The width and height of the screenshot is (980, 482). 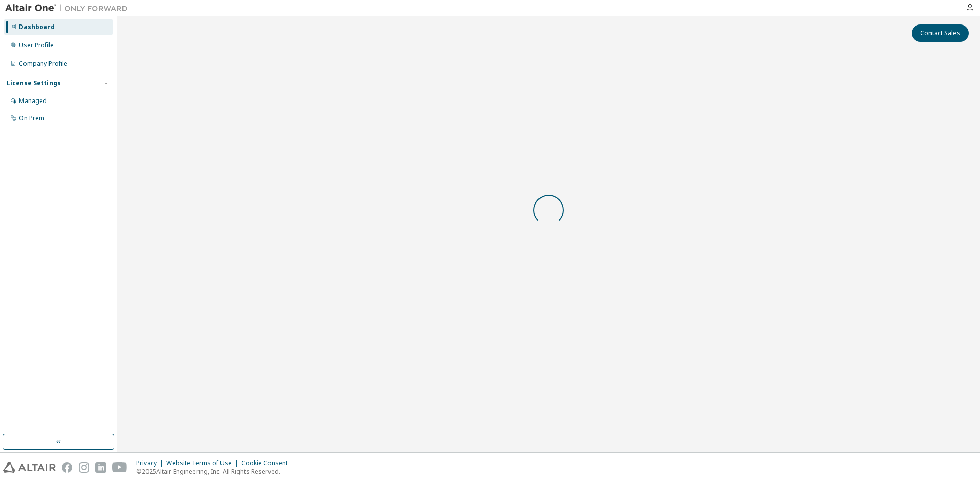 What do you see at coordinates (120, 467) in the screenshot?
I see `img: youtube.svg` at bounding box center [120, 467].